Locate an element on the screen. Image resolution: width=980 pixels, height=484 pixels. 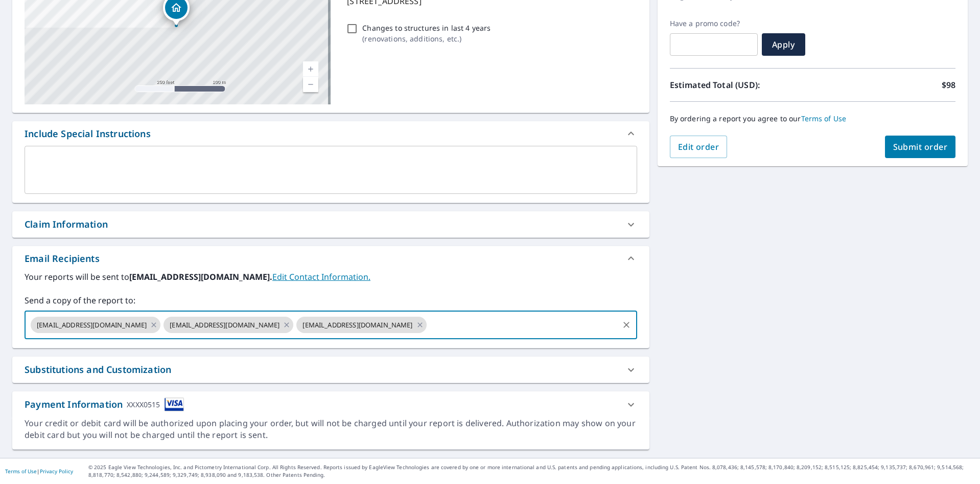
p: Changes to structures in last 4 years is located at coordinates (426, 27).